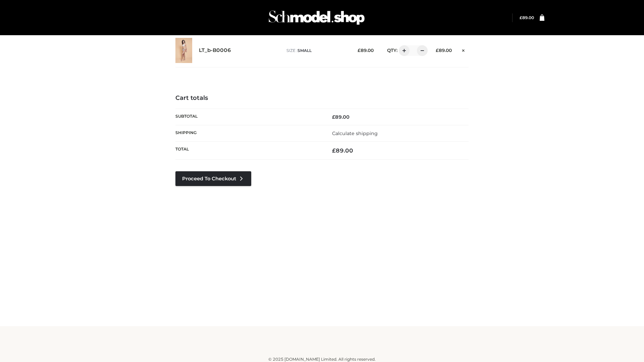 The width and height of the screenshot is (644, 362). What do you see at coordinates (322, 98) in the screenshot?
I see `h4: Cart totals` at bounding box center [322, 98].